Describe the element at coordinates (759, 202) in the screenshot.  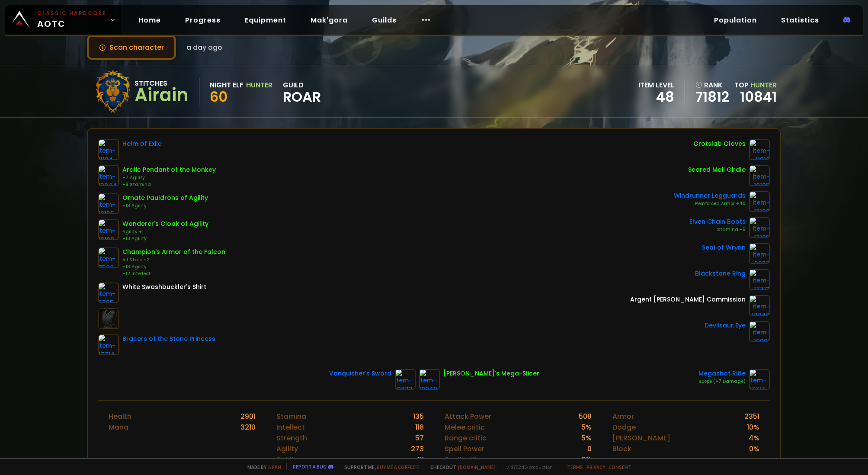
I see `img: item-13130` at that location.